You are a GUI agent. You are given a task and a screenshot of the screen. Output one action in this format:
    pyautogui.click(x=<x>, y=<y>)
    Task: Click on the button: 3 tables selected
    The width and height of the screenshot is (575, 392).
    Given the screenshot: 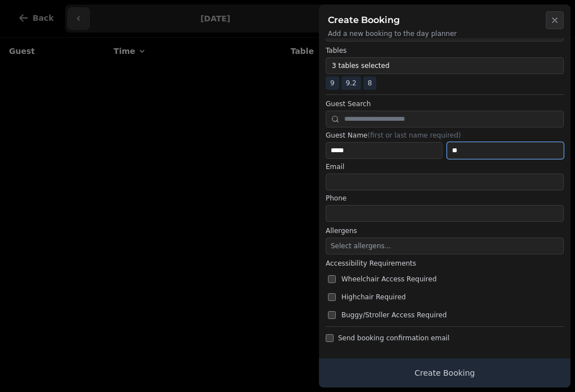 What is the action you would take?
    pyautogui.click(x=445, y=66)
    